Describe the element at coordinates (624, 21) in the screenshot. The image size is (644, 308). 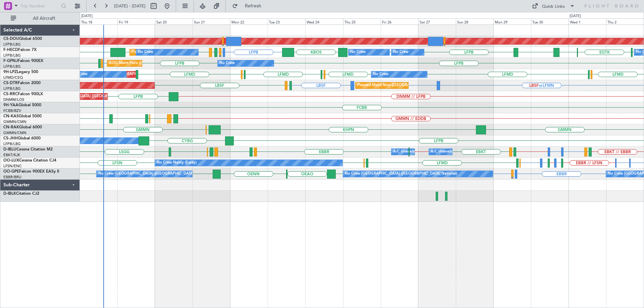
I see `div: Thu 2` at that location.